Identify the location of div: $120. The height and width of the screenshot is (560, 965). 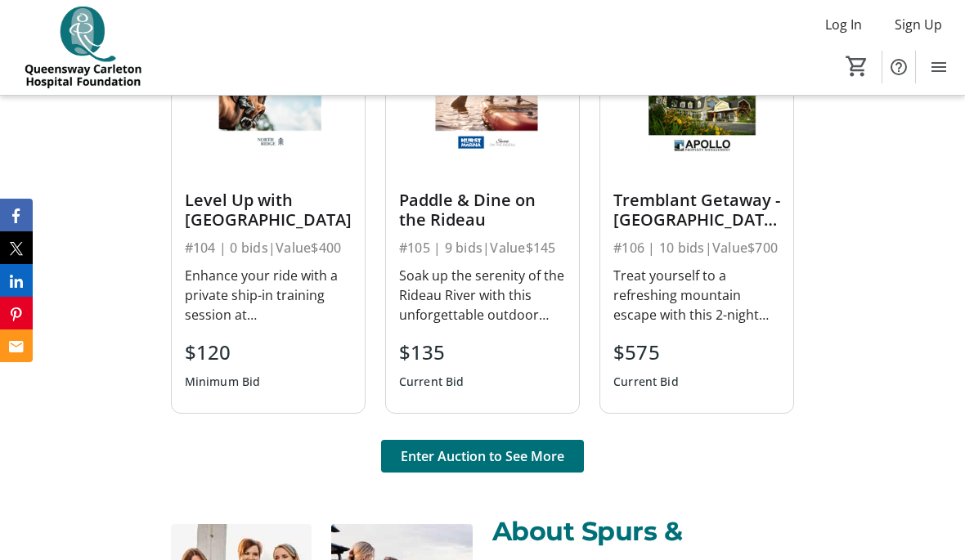
(223, 353).